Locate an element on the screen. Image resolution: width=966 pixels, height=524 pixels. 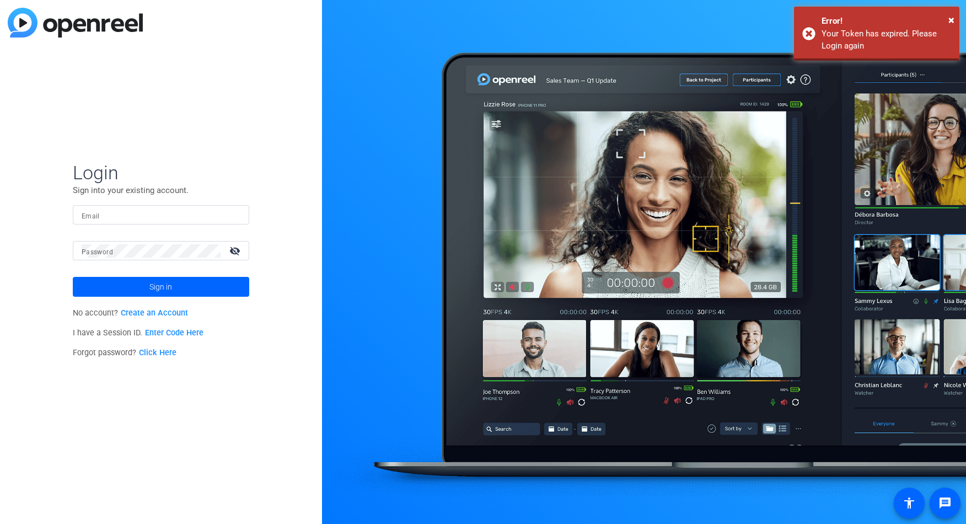
p: Sign into your existing account. is located at coordinates (161, 190).